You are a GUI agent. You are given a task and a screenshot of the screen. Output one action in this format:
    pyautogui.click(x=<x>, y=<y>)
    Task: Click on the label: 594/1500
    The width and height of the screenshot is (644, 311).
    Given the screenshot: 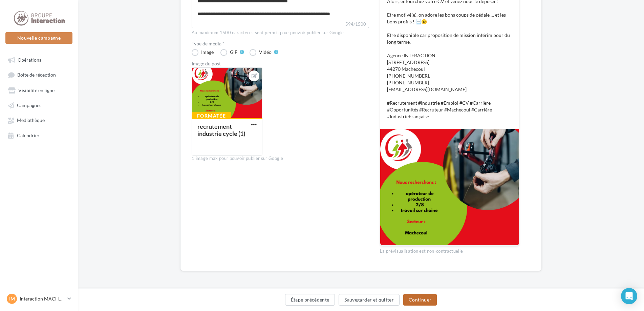 What is the action you would take?
    pyautogui.click(x=281, y=24)
    